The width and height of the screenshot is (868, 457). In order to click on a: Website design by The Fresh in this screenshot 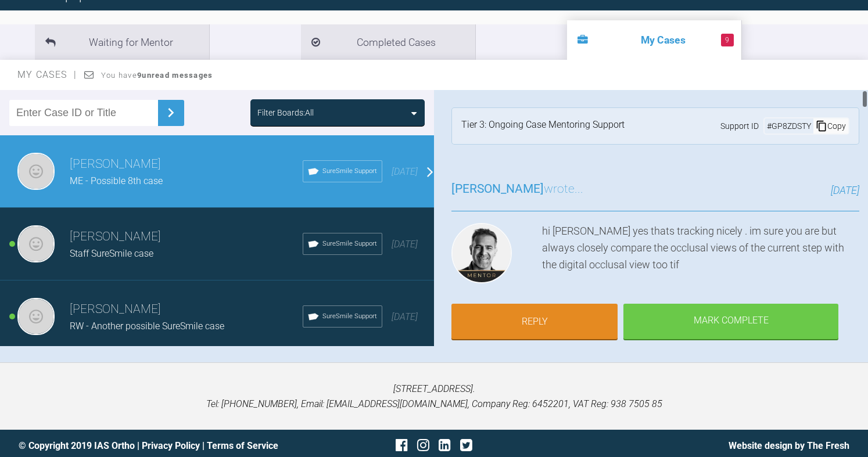, I will do `click(789, 446)`.